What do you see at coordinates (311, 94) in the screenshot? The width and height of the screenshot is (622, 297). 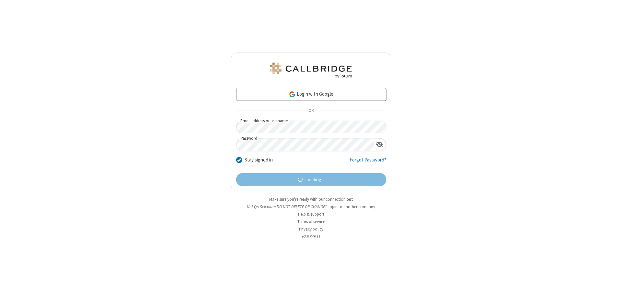 I see `a: Login with Google` at bounding box center [311, 94].